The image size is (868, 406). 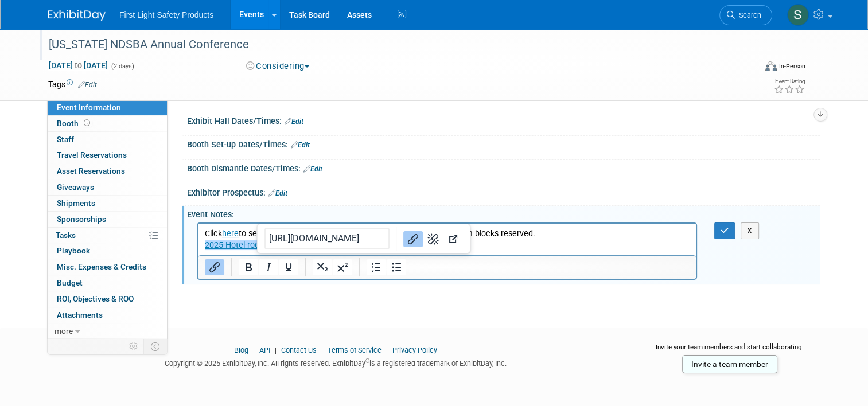 What do you see at coordinates (70, 283) in the screenshot?
I see `span: Budget` at bounding box center [70, 283].